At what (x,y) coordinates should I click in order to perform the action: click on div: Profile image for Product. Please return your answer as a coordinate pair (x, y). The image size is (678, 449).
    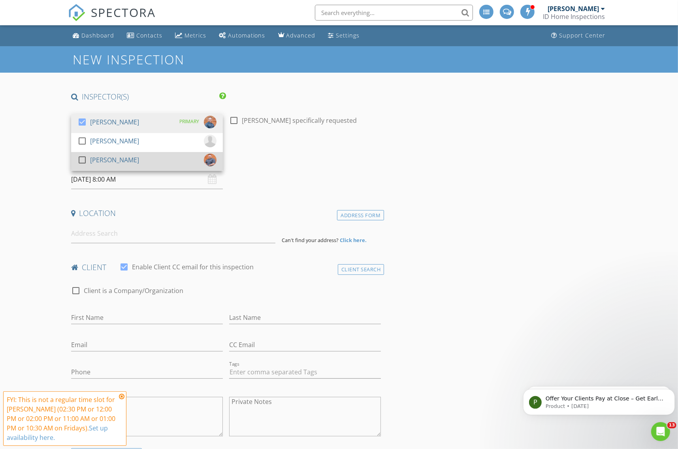
    Looking at the image, I should click on (15, 30).